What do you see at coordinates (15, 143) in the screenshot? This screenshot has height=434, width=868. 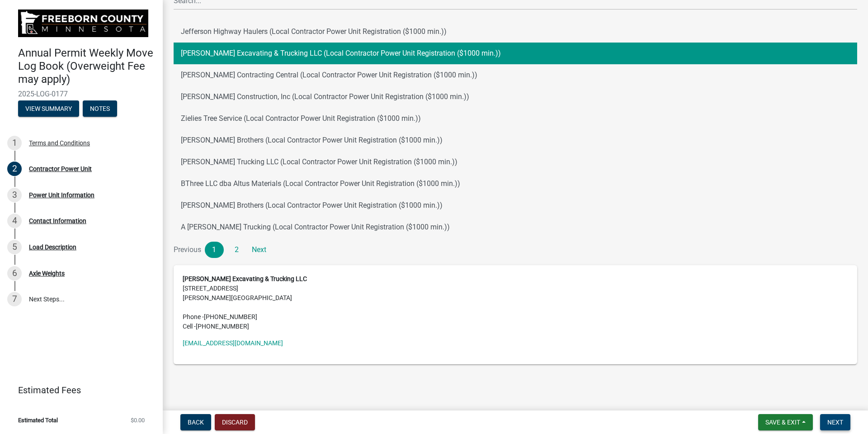 I see `div: 1` at bounding box center [15, 143].